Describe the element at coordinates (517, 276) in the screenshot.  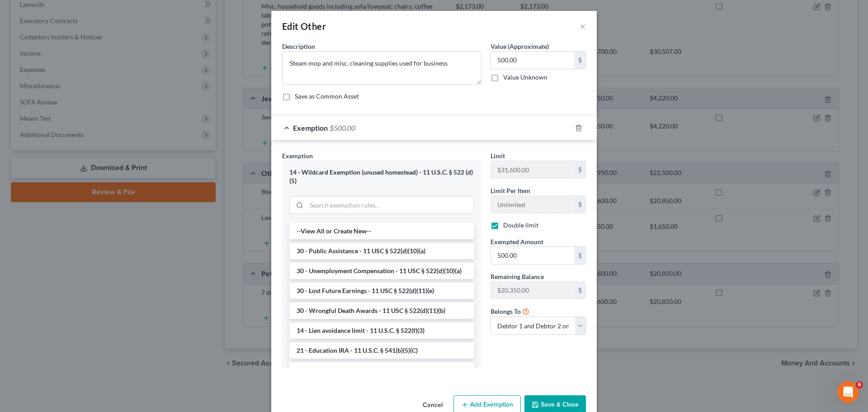
I see `label: Remaining Balance` at that location.